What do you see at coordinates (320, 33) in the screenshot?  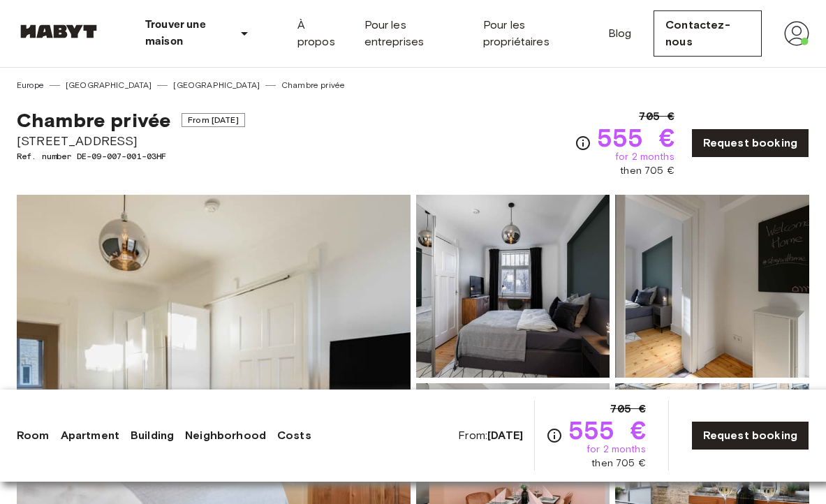 I see `a: À propos` at bounding box center [320, 33].